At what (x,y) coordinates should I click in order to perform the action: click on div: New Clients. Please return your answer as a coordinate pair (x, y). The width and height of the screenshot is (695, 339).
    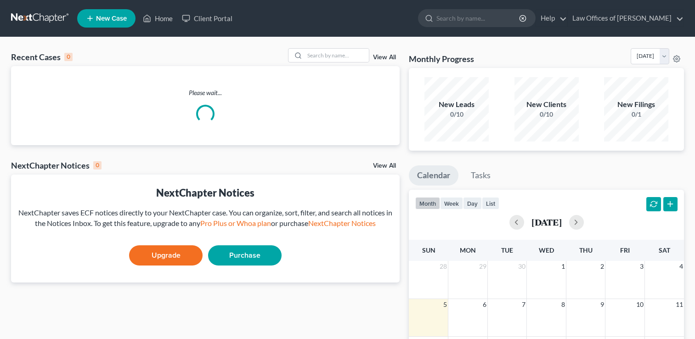
    Looking at the image, I should click on (547, 104).